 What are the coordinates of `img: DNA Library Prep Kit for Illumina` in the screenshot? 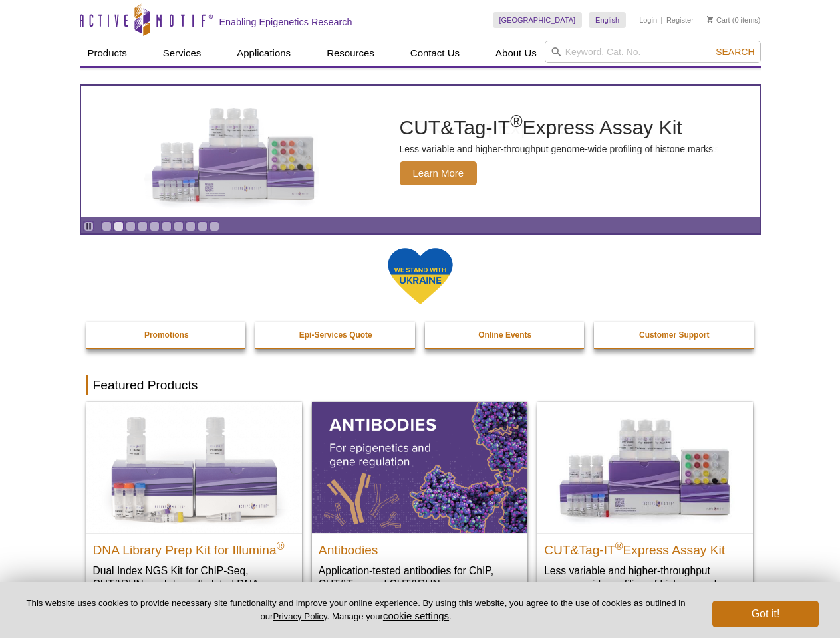 It's located at (194, 467).